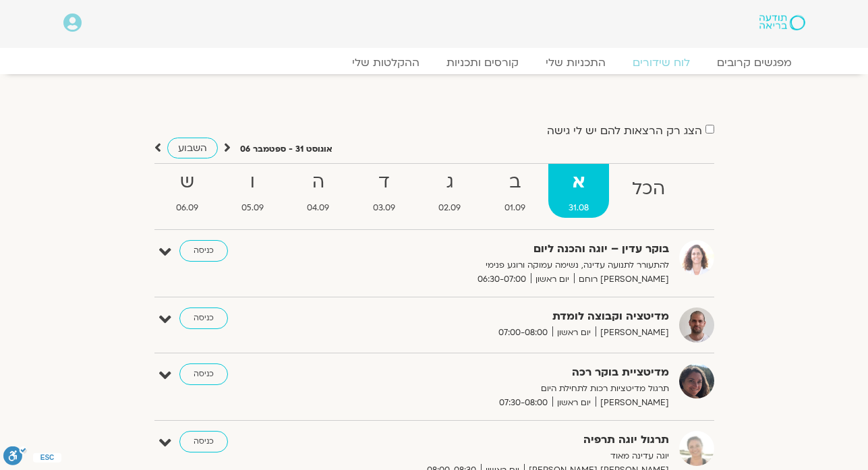 The height and width of the screenshot is (470, 868). I want to click on nav: Menu, so click(434, 63).